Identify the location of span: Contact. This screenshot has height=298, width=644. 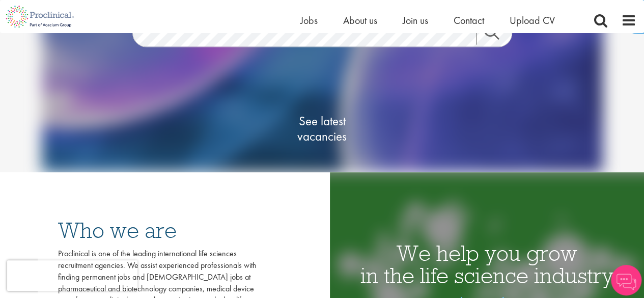
(468, 21).